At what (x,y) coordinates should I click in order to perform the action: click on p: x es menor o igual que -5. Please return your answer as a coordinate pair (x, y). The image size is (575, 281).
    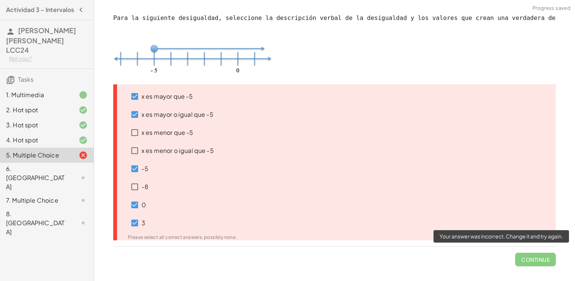
    Looking at the image, I should click on (178, 151).